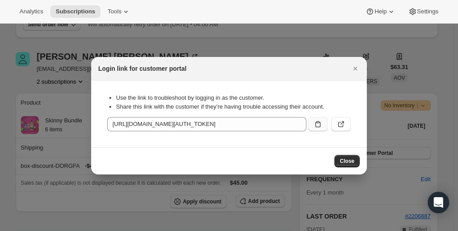  What do you see at coordinates (75, 12) in the screenshot?
I see `button: Subscriptions` at bounding box center [75, 12].